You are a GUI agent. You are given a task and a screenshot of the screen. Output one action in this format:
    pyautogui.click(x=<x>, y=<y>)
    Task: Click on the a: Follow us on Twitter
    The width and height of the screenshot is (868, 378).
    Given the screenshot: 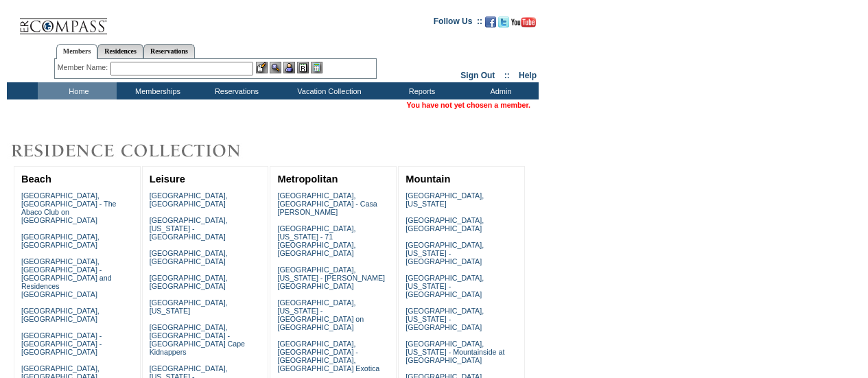 What is the action you would take?
    pyautogui.click(x=503, y=25)
    